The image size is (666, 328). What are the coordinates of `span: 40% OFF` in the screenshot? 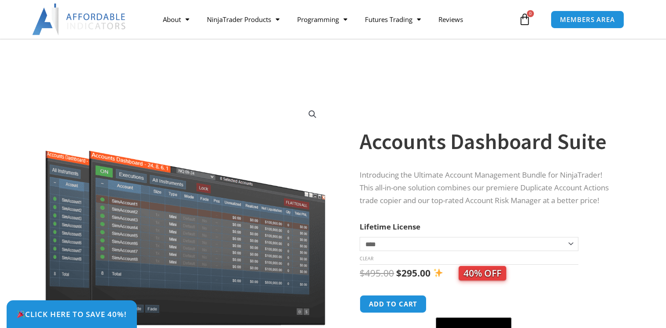 It's located at (482, 273).